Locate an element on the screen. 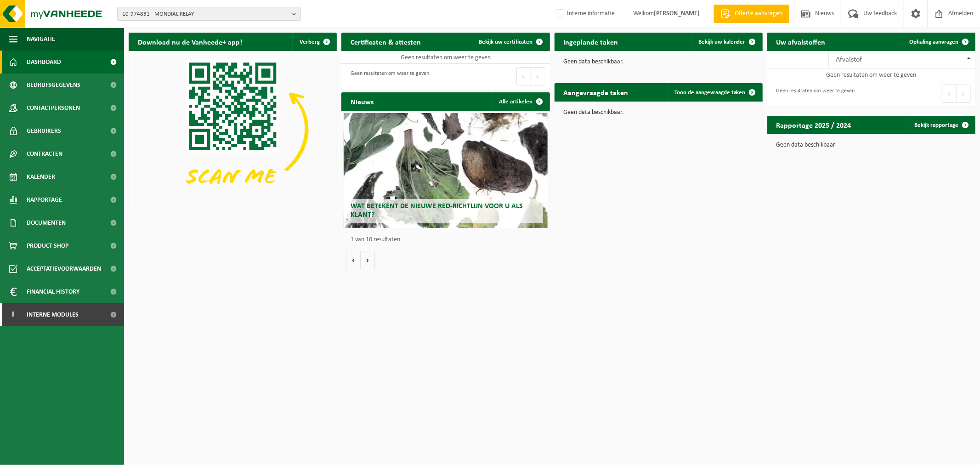 The image size is (980, 465). span: Afvalstof is located at coordinates (848, 59).